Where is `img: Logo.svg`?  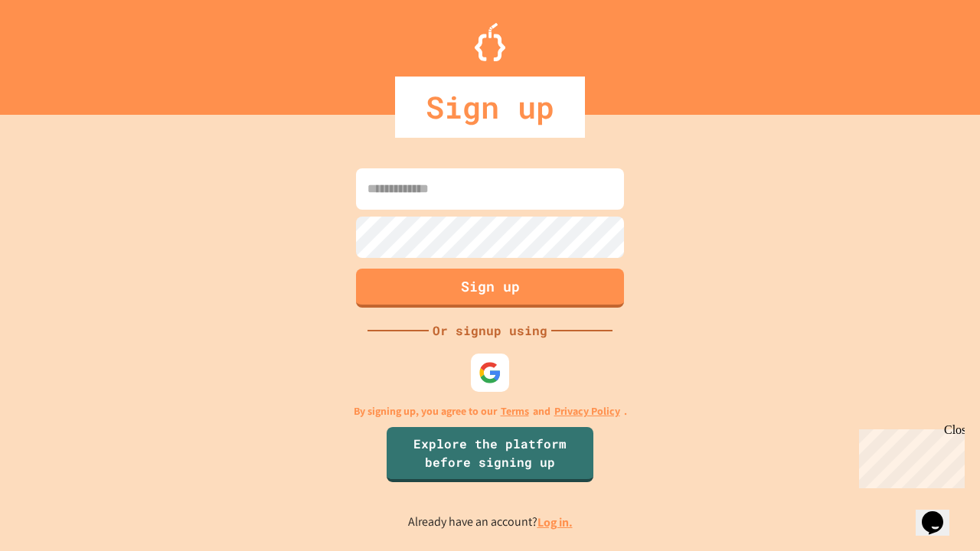
img: Logo.svg is located at coordinates (490, 42).